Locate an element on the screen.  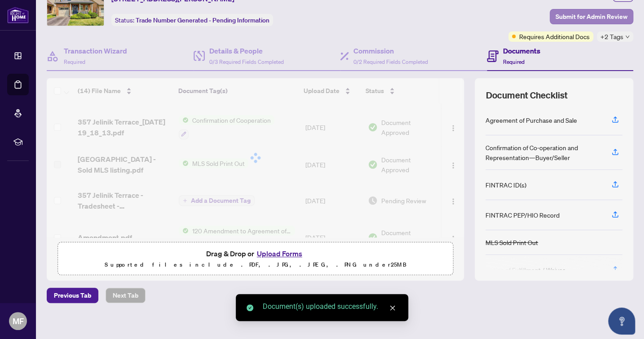
span: Requires Additional Docs is located at coordinates (554, 36).